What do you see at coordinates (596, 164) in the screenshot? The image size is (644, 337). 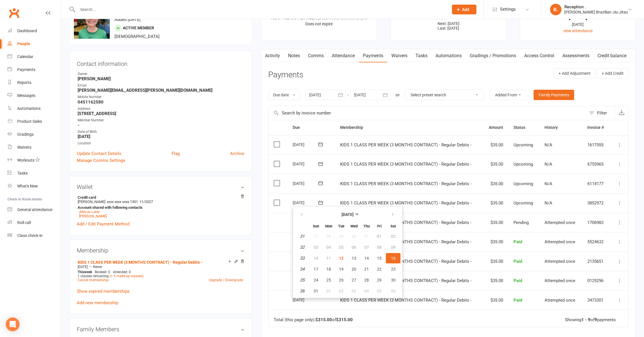 I see `td: 6755965` at bounding box center [596, 164].